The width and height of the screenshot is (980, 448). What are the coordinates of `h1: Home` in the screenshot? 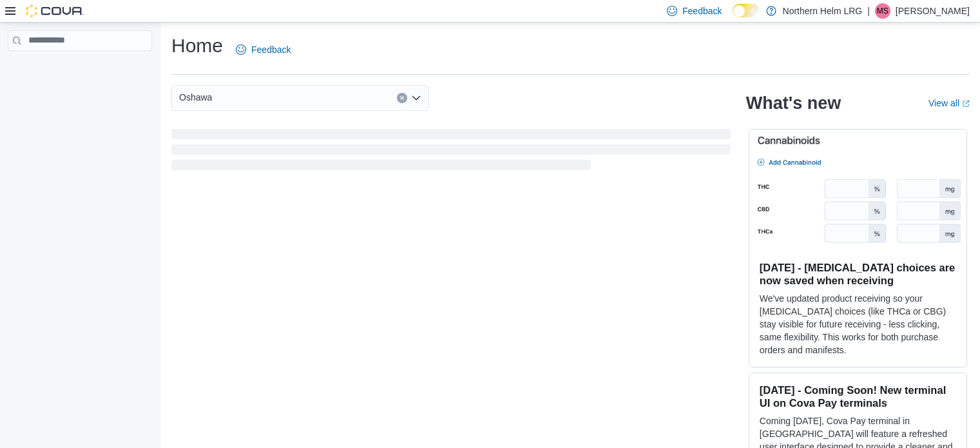 It's located at (197, 46).